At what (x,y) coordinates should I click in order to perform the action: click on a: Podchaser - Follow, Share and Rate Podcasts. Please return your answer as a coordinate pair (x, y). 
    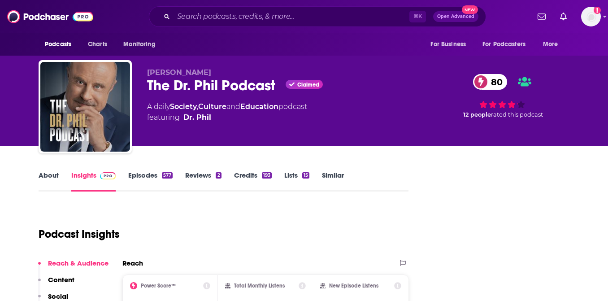
    Looking at the image, I should click on (50, 17).